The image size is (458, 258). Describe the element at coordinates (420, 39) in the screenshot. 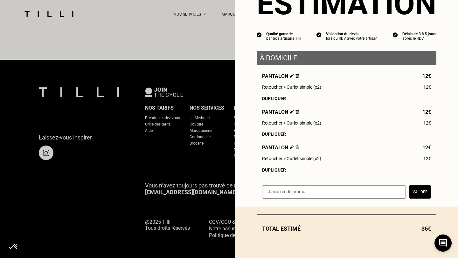

I see `div: après le RDV` at that location.